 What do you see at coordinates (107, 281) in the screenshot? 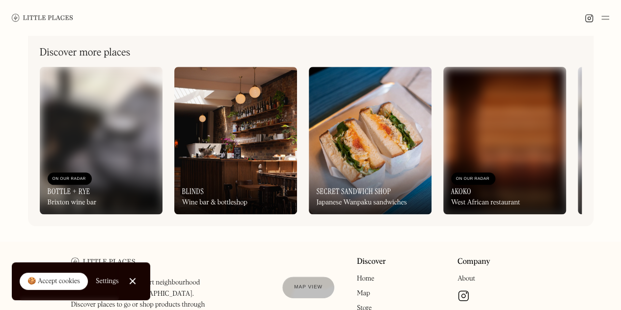
I see `a: Settings` at bounding box center [107, 281].